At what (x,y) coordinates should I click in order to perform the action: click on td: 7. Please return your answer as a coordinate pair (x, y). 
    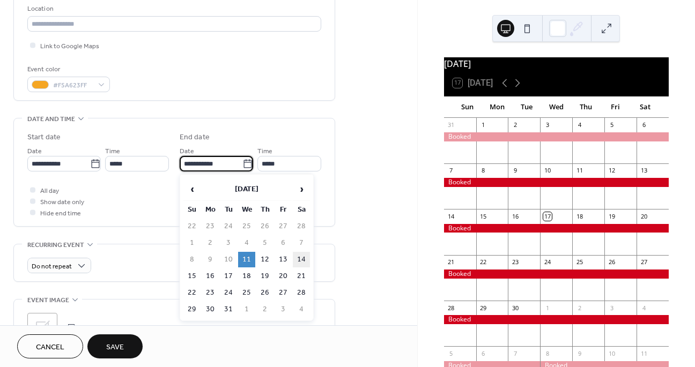
    Looking at the image, I should click on (301, 243).